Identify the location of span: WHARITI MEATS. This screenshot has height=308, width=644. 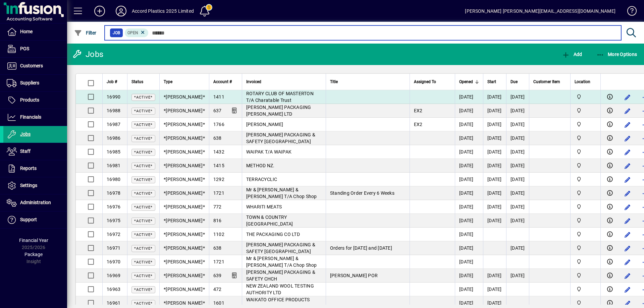
(264, 206).